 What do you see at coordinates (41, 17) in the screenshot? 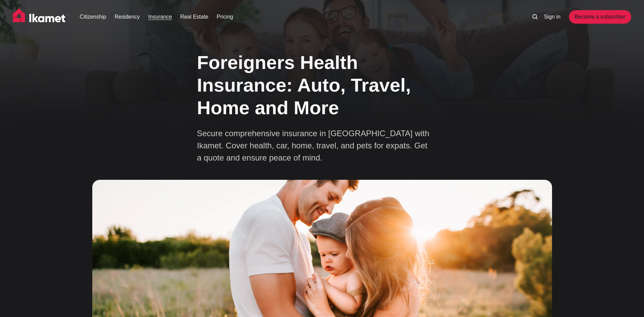
I see `img: Ikamet home` at bounding box center [41, 17].